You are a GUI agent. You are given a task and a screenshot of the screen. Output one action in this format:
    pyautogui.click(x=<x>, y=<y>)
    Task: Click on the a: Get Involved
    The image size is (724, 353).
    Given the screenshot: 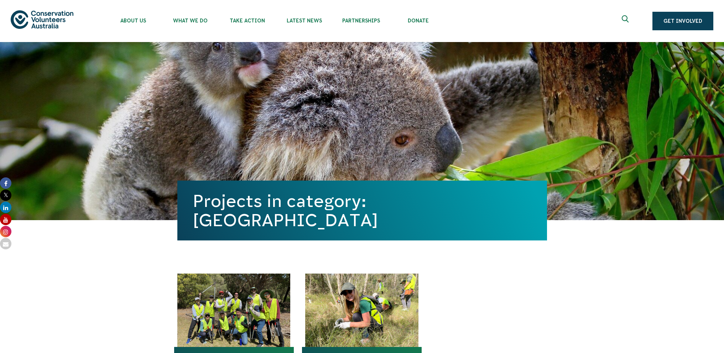 What is the action you would take?
    pyautogui.click(x=683, y=21)
    